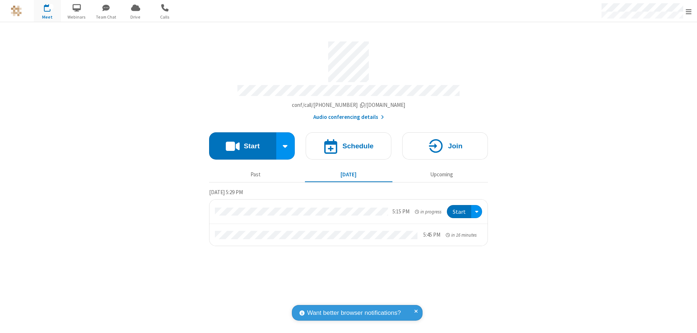  I want to click on div: 5:15 PM, so click(401, 211).